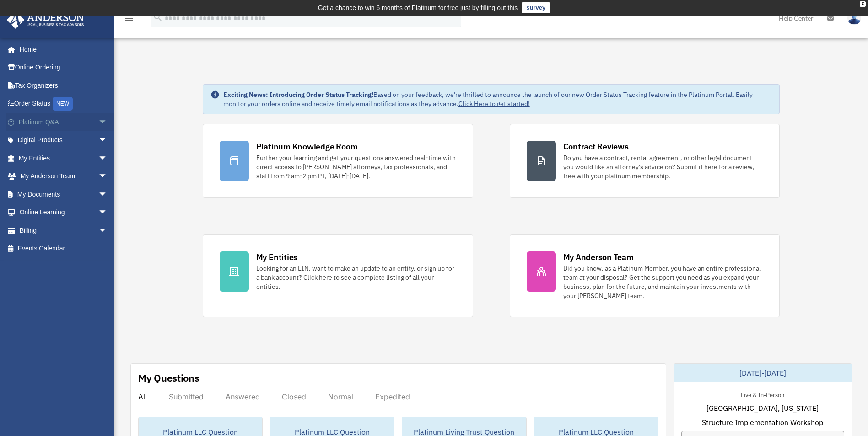  What do you see at coordinates (64, 85) in the screenshot?
I see `a: Tax Organizers` at bounding box center [64, 85].